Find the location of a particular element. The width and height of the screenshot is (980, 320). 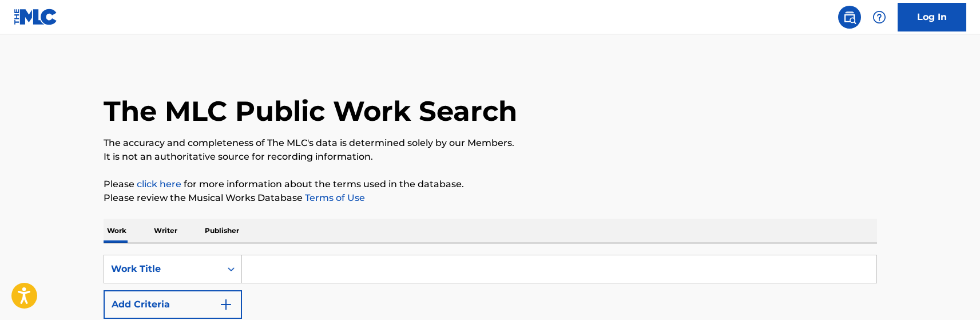

a: Terms of Use is located at coordinates (333, 197).